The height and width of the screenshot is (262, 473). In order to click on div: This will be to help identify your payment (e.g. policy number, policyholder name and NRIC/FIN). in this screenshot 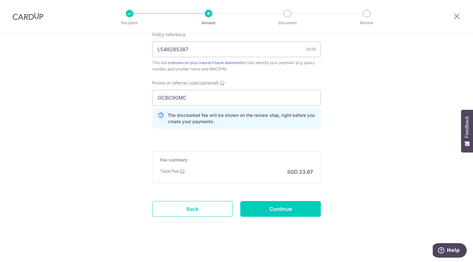, I will do `click(236, 66)`.